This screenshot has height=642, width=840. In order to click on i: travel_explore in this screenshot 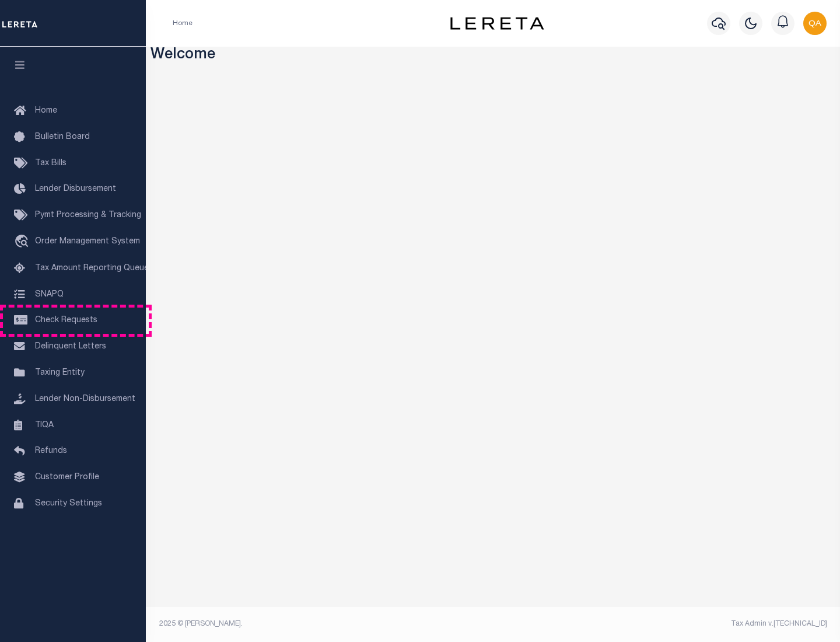, I will do `click(23, 242)`.